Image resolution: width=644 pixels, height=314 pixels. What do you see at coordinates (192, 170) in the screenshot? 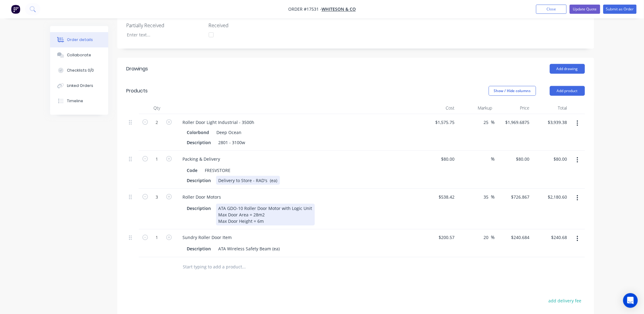
I see `div: Code` at bounding box center [192, 170].